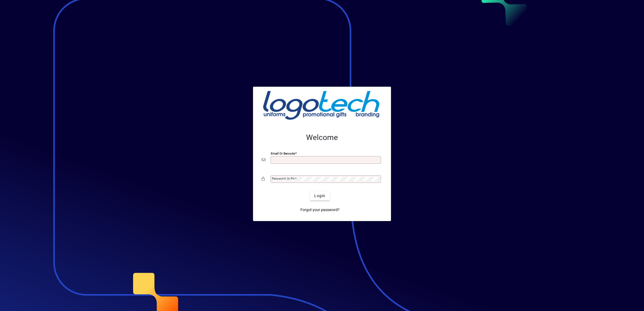  I want to click on button: Login, so click(319, 196).